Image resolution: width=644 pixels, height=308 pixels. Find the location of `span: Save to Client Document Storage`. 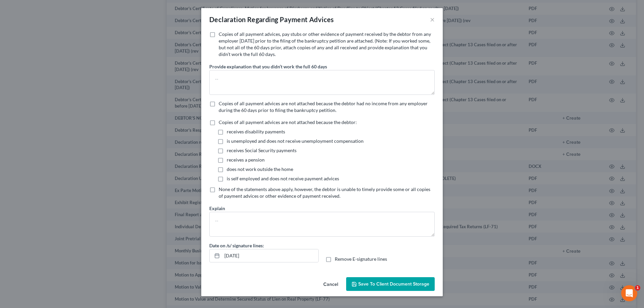

span: Save to Client Document Storage is located at coordinates (394, 284).